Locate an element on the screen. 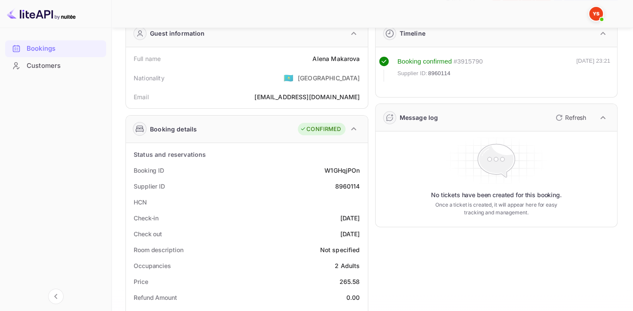  button: Collapse navigation is located at coordinates (56, 296).